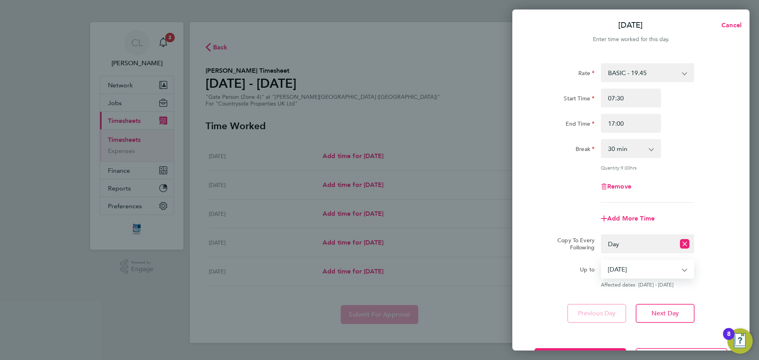 The height and width of the screenshot is (360, 759). Describe the element at coordinates (665, 313) in the screenshot. I see `button: Next Day` at that location.